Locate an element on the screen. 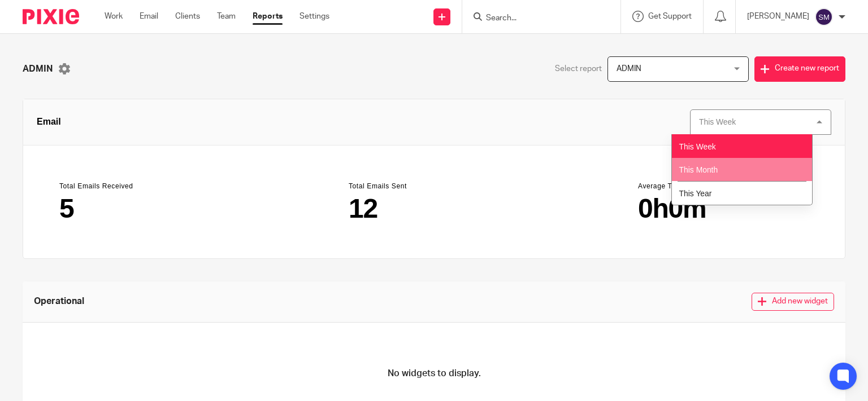 This screenshot has width=868, height=401. a: Email is located at coordinates (148, 16).